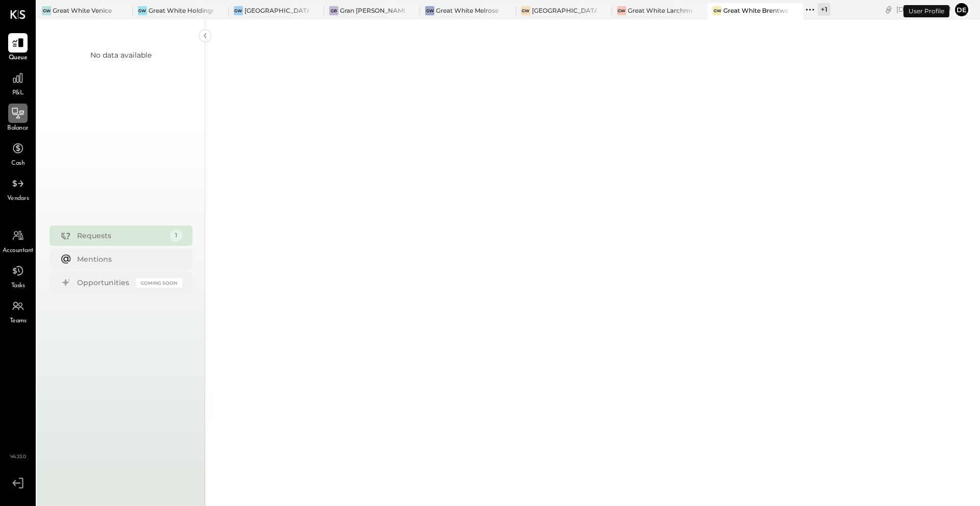 The height and width of the screenshot is (506, 980). What do you see at coordinates (18, 164) in the screenshot?
I see `span: Cash` at bounding box center [18, 164].